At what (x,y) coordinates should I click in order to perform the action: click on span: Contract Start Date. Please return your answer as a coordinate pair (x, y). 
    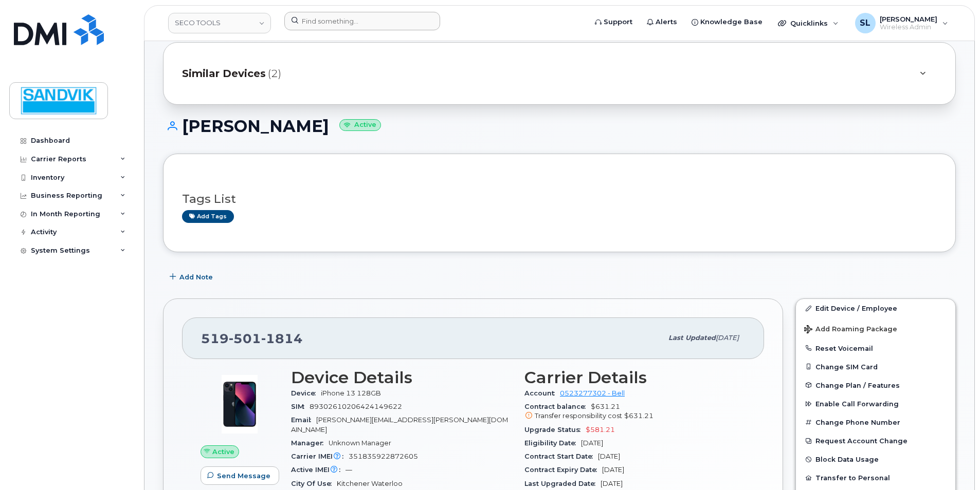
    Looking at the image, I should click on (561, 456).